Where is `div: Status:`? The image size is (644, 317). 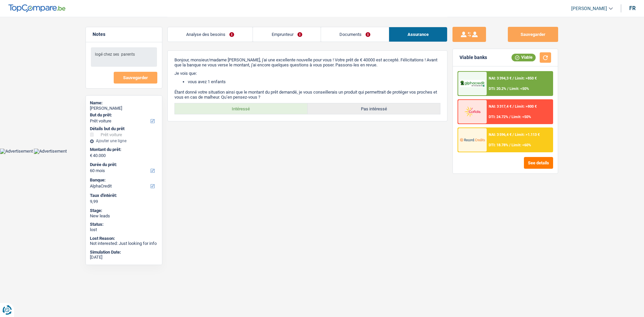
div: Status: is located at coordinates (124, 225).